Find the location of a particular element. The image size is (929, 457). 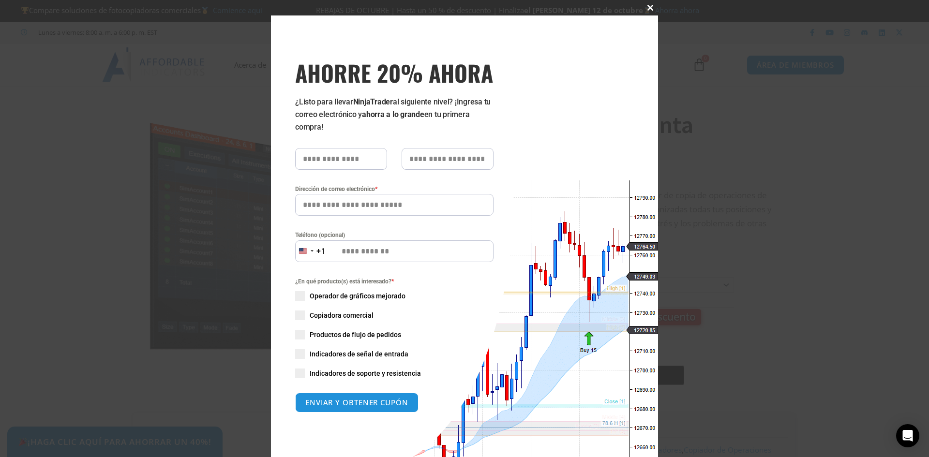

font: ENVIAR Y OBTENER CUPÓN is located at coordinates (356, 402).